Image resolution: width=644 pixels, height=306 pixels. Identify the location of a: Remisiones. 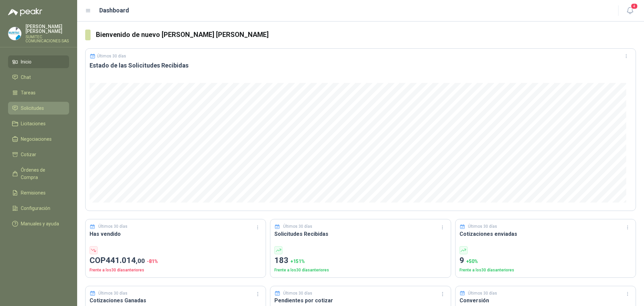
(39, 193).